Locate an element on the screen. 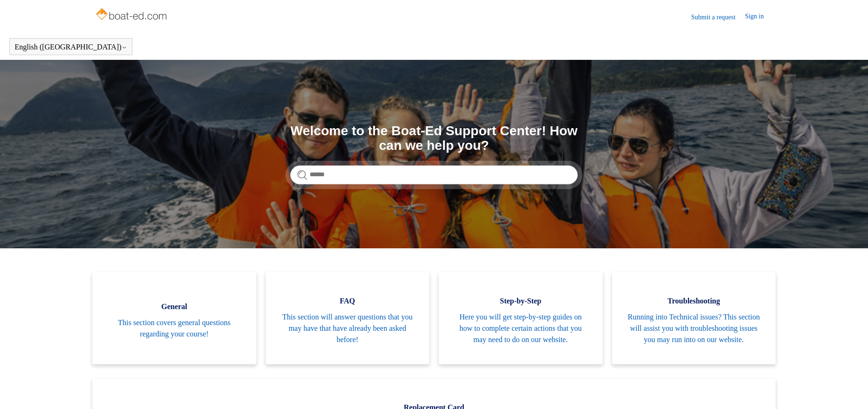  a: Sign in is located at coordinates (759, 17).